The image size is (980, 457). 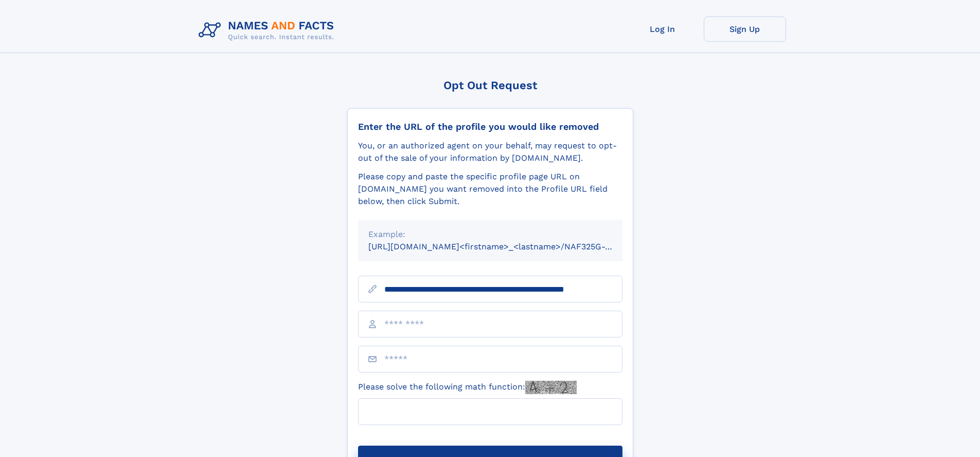 I want to click on div: Enter the URL of the profile you would like removed, so click(x=490, y=127).